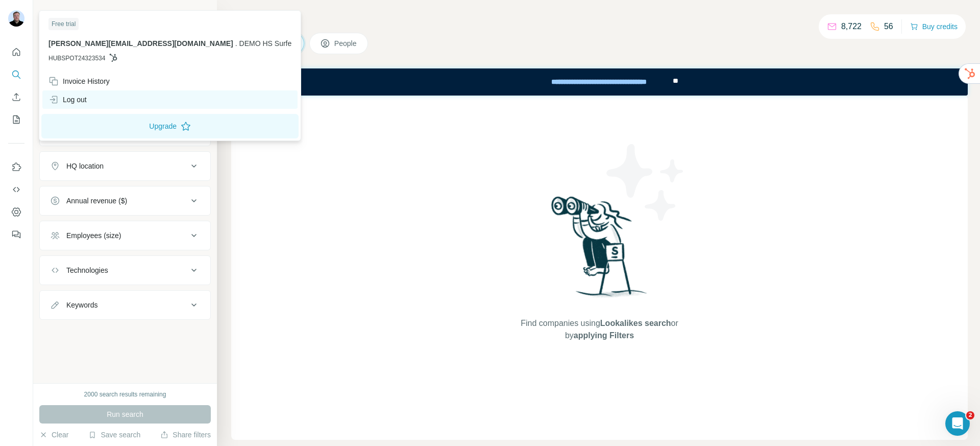 Image resolution: width=980 pixels, height=446 pixels. I want to click on p: 56, so click(889, 26).